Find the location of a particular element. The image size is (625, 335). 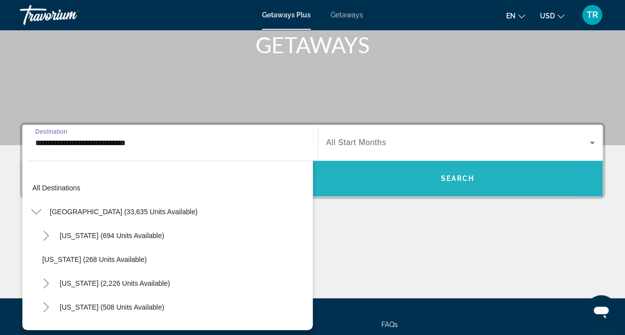

span: TR is located at coordinates (592, 15).